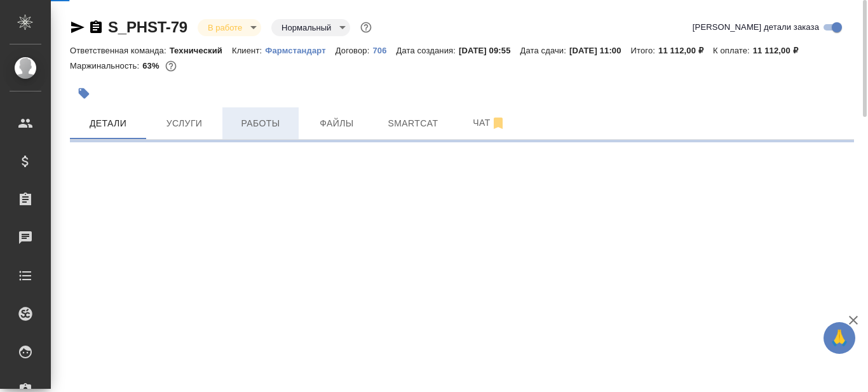 The height and width of the screenshot is (392, 868). What do you see at coordinates (366, 27) in the screenshot?
I see `button: Доп статусы указывают на важность/срочность заказа` at bounding box center [366, 27].